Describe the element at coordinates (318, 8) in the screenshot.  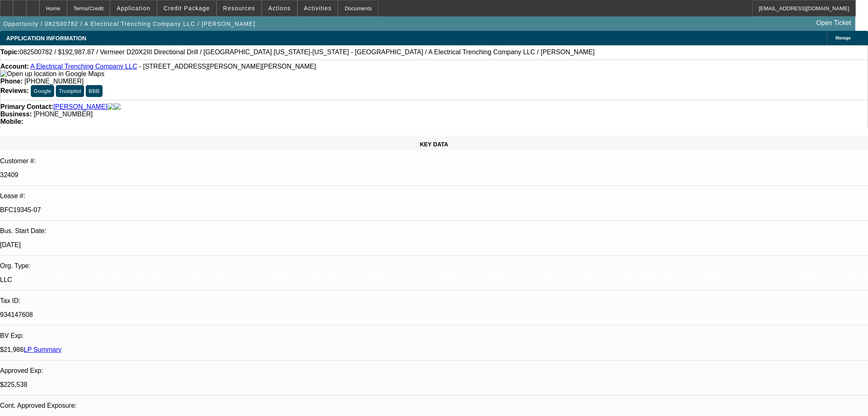
I see `span: Activities` at that location.